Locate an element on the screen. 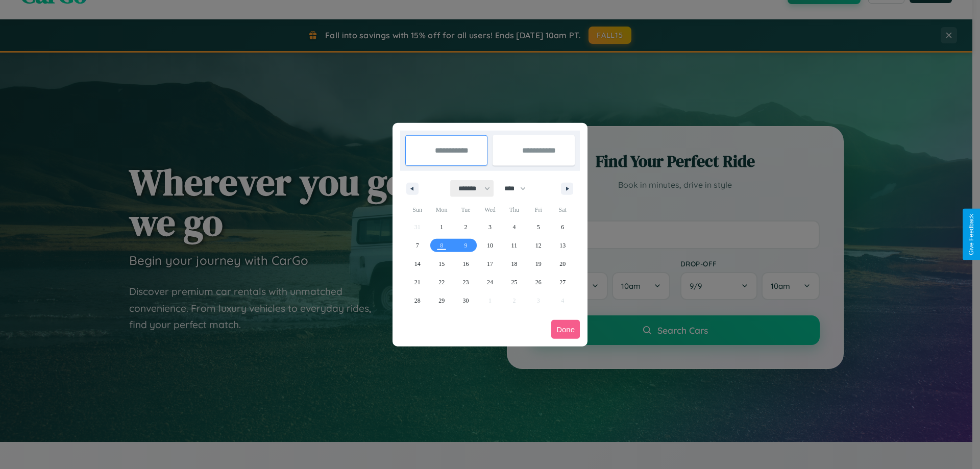  button: 27 is located at coordinates (563, 282).